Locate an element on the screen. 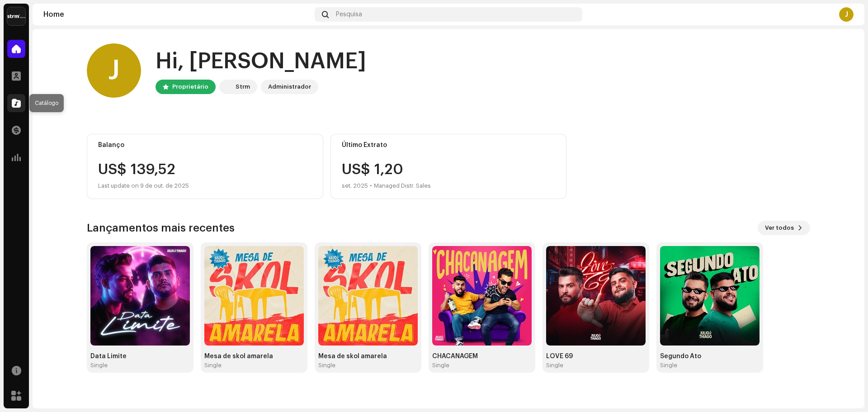 This screenshot has height=412, width=868. div: set. 2025 is located at coordinates (355, 186).